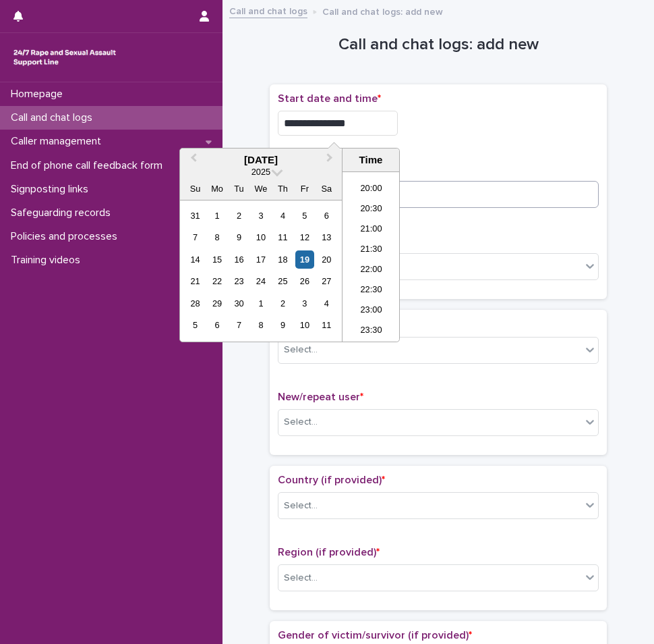 This screenshot has height=644, width=654. Describe the element at coordinates (283, 259) in the screenshot. I see `div: Choose Thursday, September 18th, 2025` at that location.